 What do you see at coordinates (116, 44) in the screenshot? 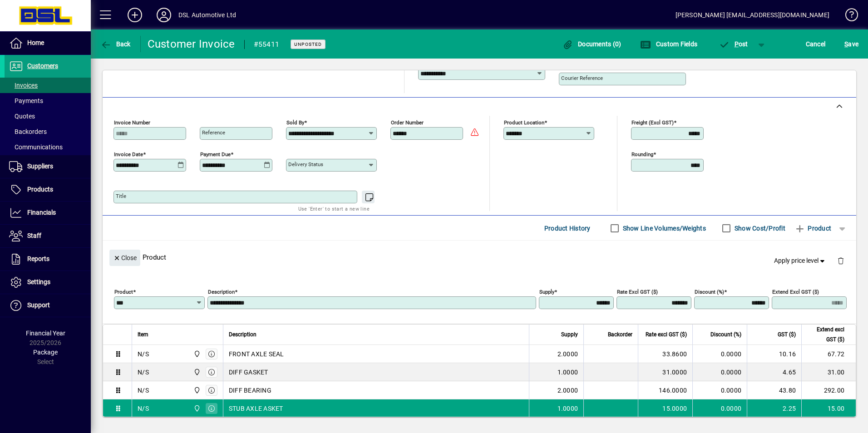
I see `app-page-header-button: Back` at bounding box center [116, 44].